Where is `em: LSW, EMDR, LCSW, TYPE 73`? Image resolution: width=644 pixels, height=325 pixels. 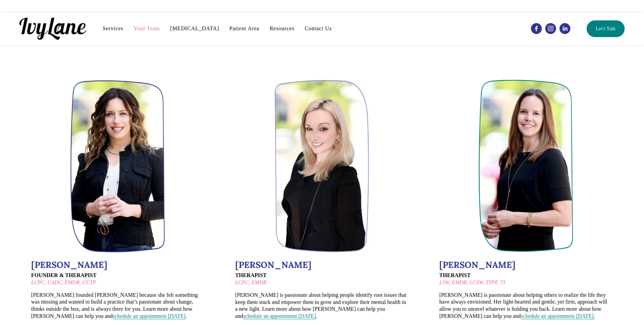
em: LSW, EMDR, LCSW, TYPE 73 is located at coordinates (472, 282).